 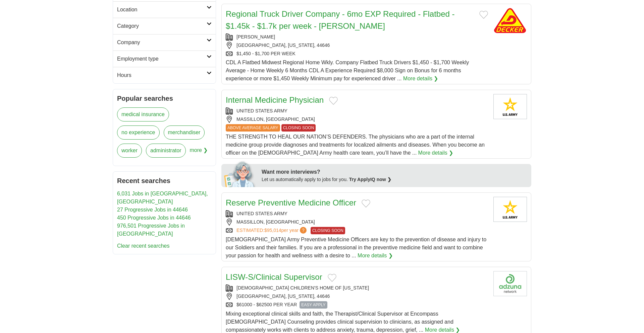 I want to click on span: CDL A Flatbed Midwest Regional Home Wkly. Company Flatbed Truck Drivers $1,450 - $1,700 Weekly Av..., so click(x=347, y=70).